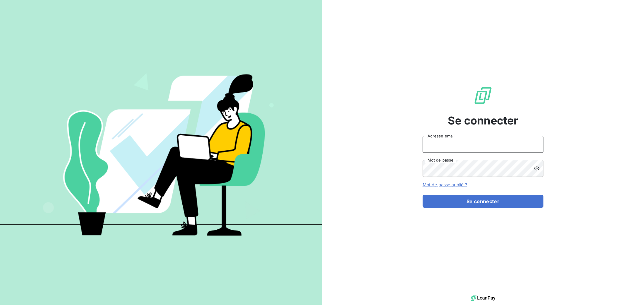 The image size is (644, 305). I want to click on button: Se connecter, so click(483, 201).